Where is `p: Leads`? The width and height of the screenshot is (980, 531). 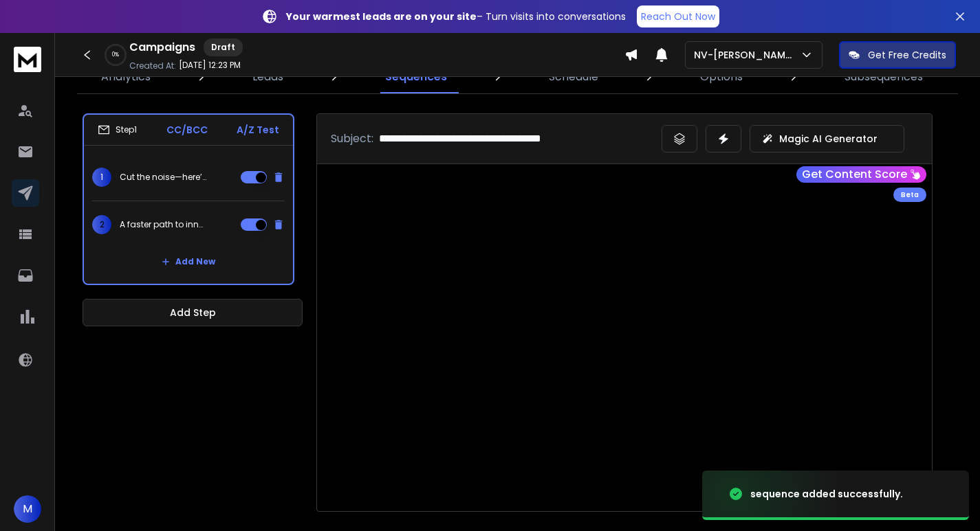
p: Leads is located at coordinates (267, 77).